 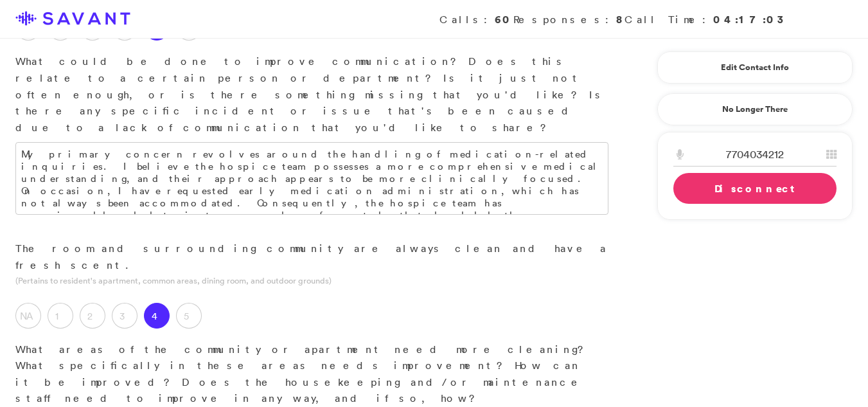 What do you see at coordinates (755, 109) in the screenshot?
I see `a: No Longer There` at bounding box center [755, 109].